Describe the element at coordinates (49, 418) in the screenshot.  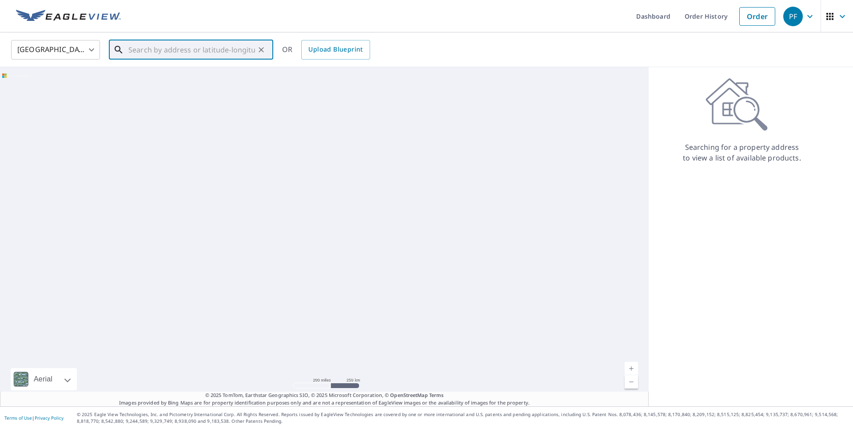
I see `a: Privacy Policy` at that location.